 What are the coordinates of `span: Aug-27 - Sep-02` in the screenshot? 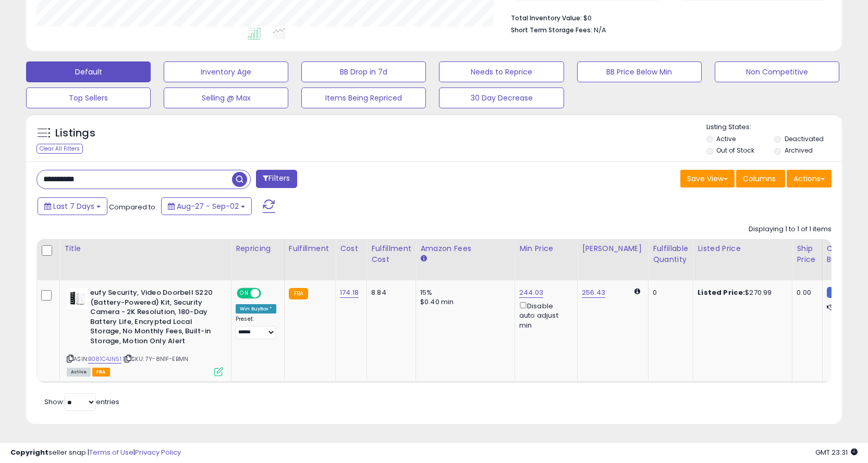 It's located at (207, 206).